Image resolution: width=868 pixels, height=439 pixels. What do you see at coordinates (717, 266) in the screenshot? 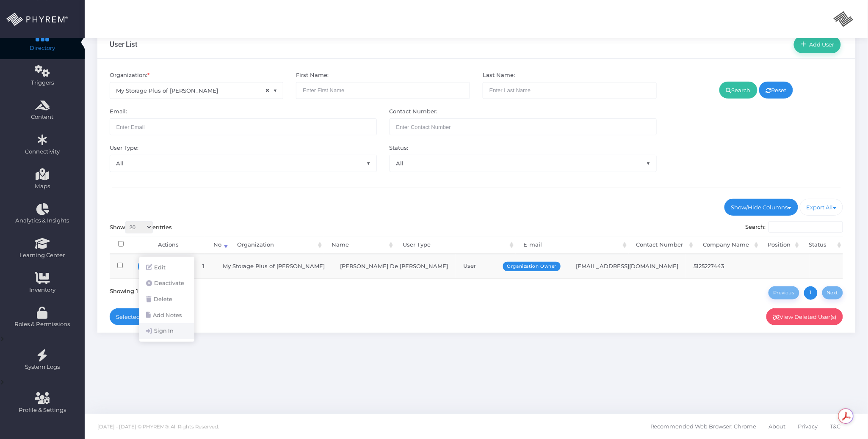
I see `td: 5125227443` at bounding box center [717, 266].